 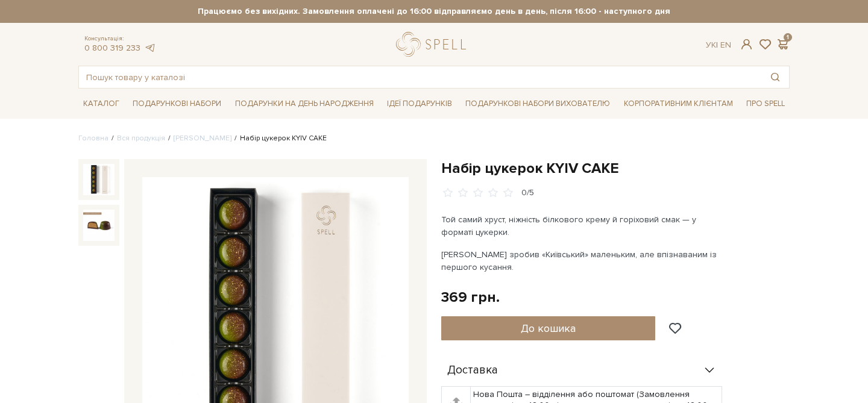 What do you see at coordinates (726, 45) in the screenshot?
I see `a: En` at bounding box center [726, 45].